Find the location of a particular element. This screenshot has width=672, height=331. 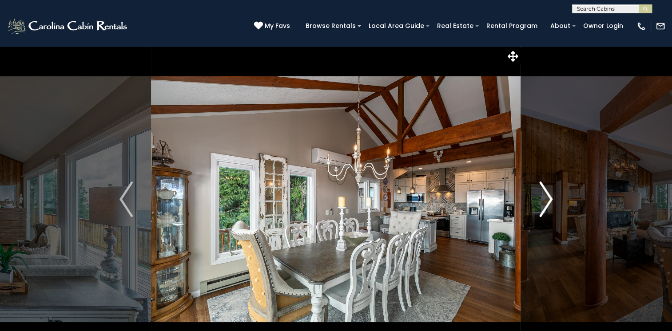

img: White-1-2.png is located at coordinates (68, 26).